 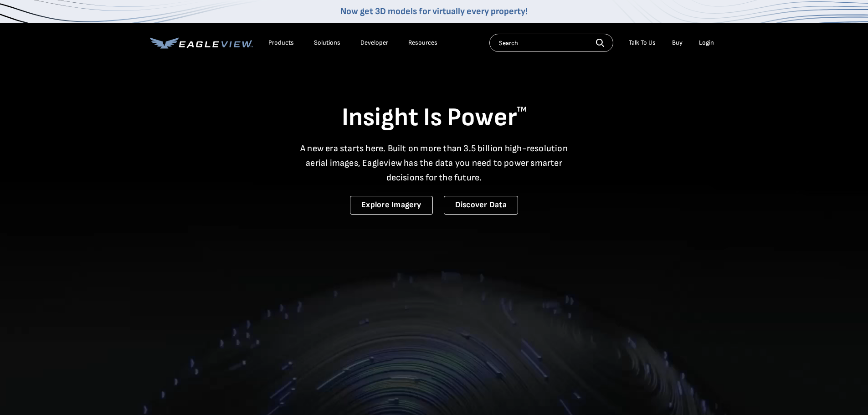 I want to click on div: Login, so click(x=706, y=43).